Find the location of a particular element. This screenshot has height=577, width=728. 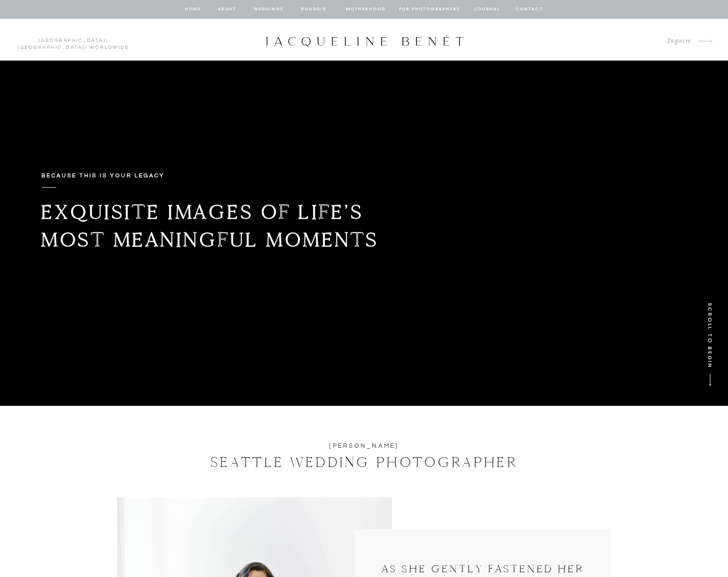

a: Motherhood is located at coordinates (365, 10).